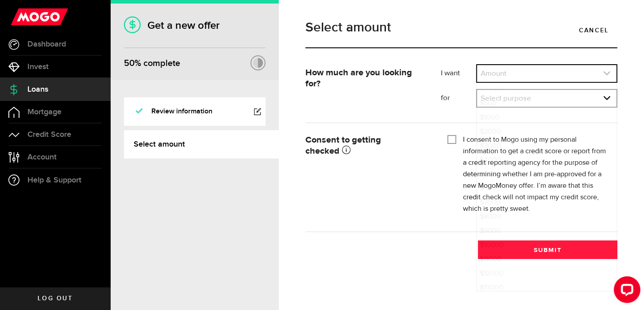  I want to click on span: Loans, so click(38, 89).